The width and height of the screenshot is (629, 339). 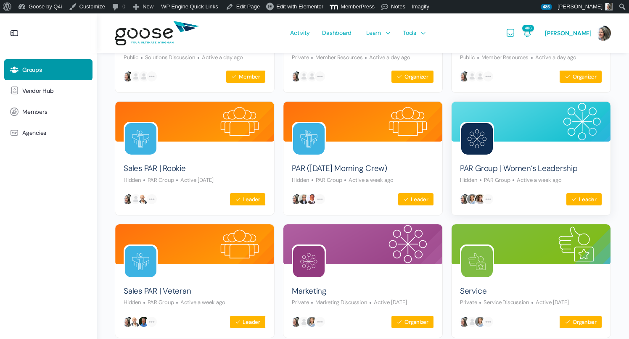 What do you see at coordinates (140, 261) in the screenshot?
I see `img: Group logo of Sales PAR | Veteran` at bounding box center [140, 261].